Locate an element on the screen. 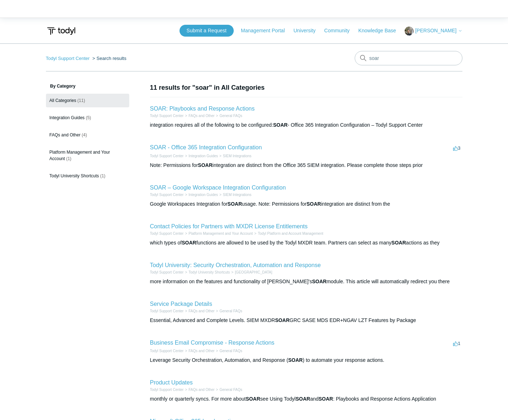 The width and height of the screenshot is (508, 420). a: Todyl University: Security Orchestration, Automation and Response is located at coordinates (235, 265).